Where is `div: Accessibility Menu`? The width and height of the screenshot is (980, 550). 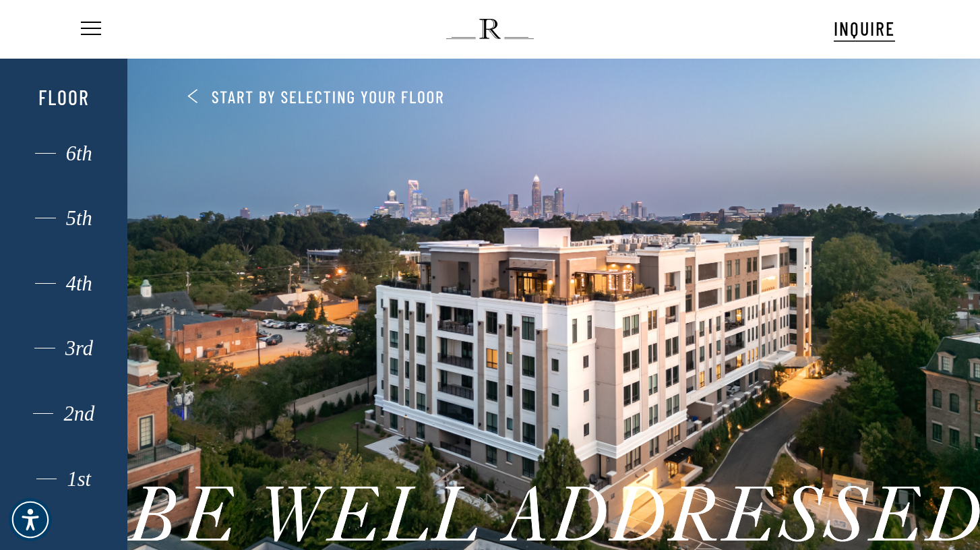 div: Accessibility Menu is located at coordinates (30, 520).